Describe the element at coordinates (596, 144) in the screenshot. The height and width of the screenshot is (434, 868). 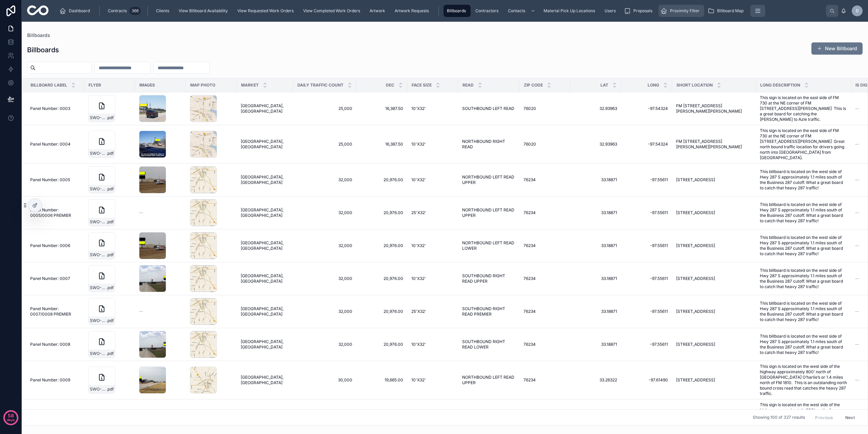
I see `a: 32.93963` at that location.